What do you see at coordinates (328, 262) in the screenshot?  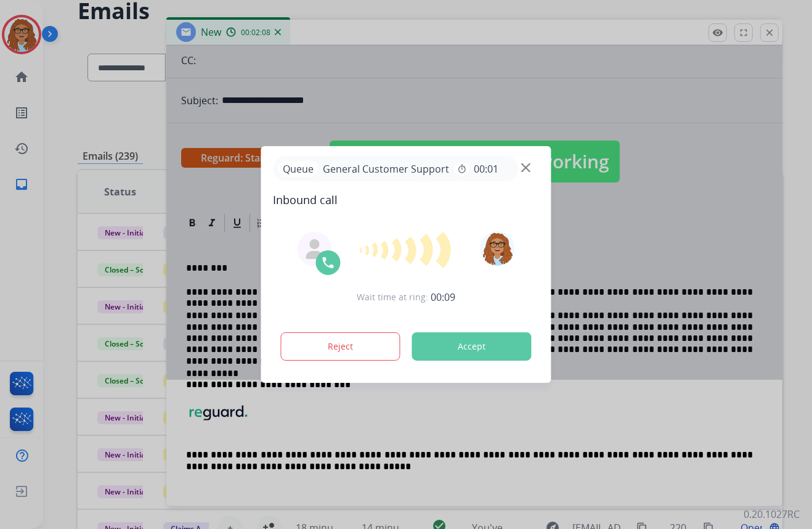 I see `img: call-icon` at bounding box center [328, 262].